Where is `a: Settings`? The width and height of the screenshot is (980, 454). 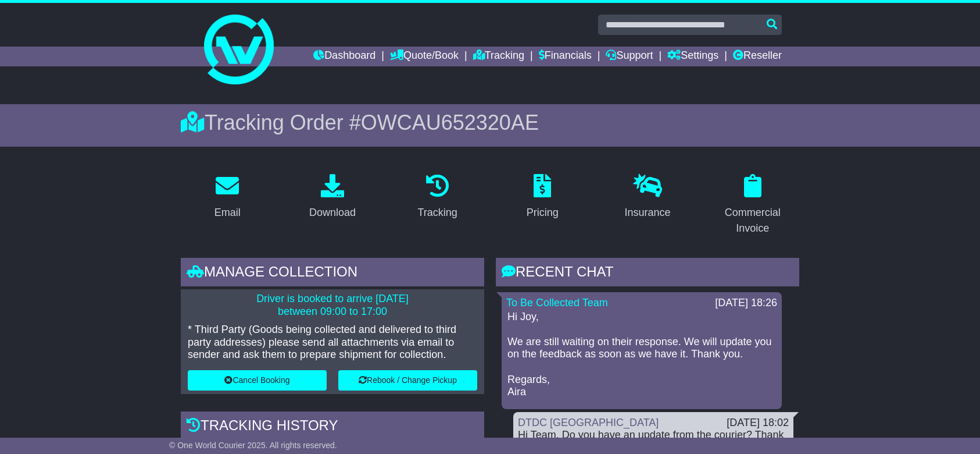 a: Settings is located at coordinates (693, 56).